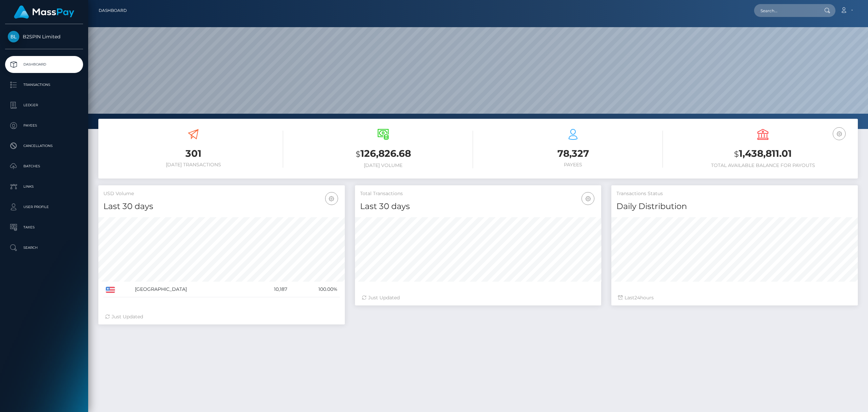 The height and width of the screenshot is (412, 868). I want to click on p: Ledger, so click(44, 105).